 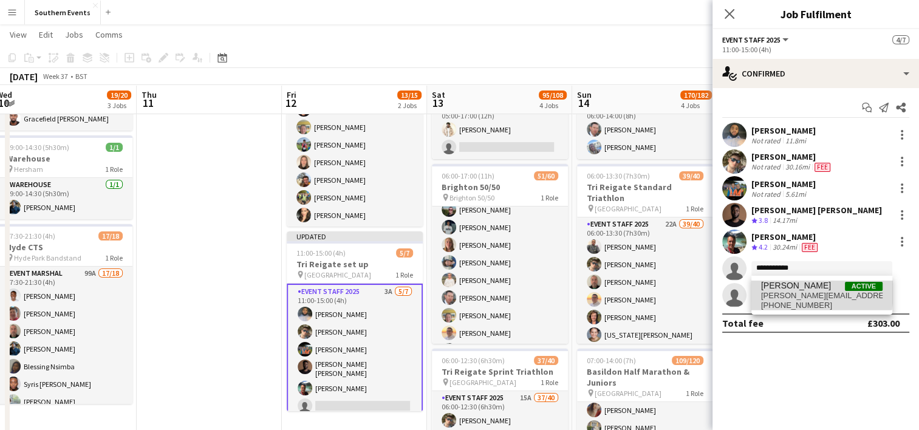 What do you see at coordinates (74, 35) in the screenshot?
I see `span: Jobs` at bounding box center [74, 35].